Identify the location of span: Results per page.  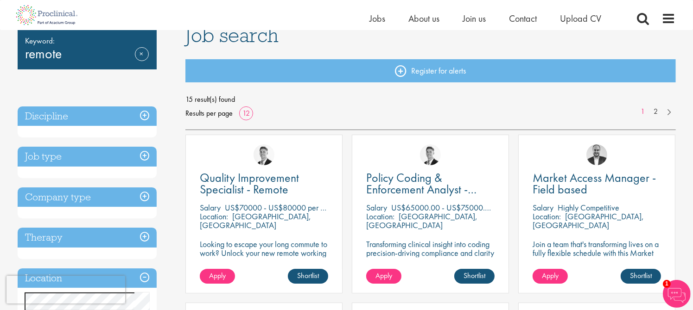
(209, 114).